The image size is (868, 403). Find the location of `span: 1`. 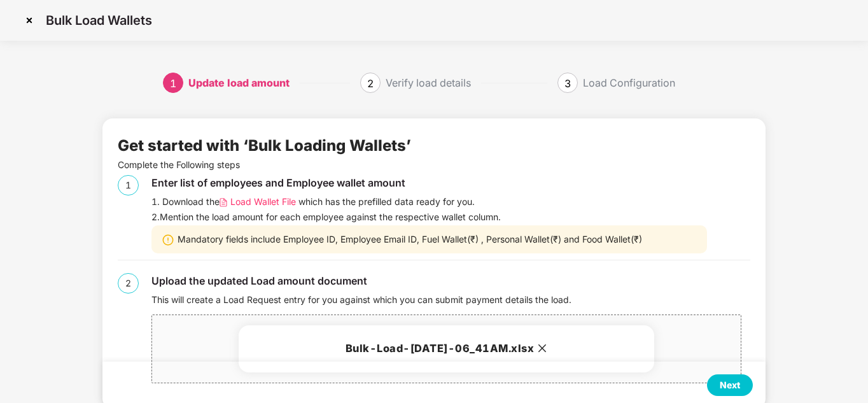

span: 1 is located at coordinates (173, 83).